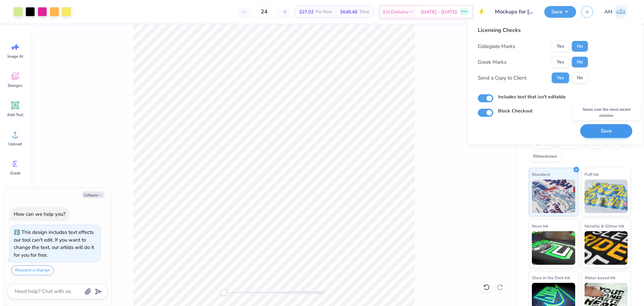 Image resolution: width=644 pixels, height=306 pixels. Describe the element at coordinates (545, 157) in the screenshot. I see `div: Rhinestones` at that location.